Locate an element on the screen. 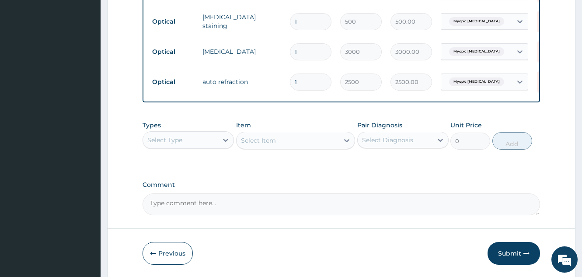  label: Types is located at coordinates (152, 125).